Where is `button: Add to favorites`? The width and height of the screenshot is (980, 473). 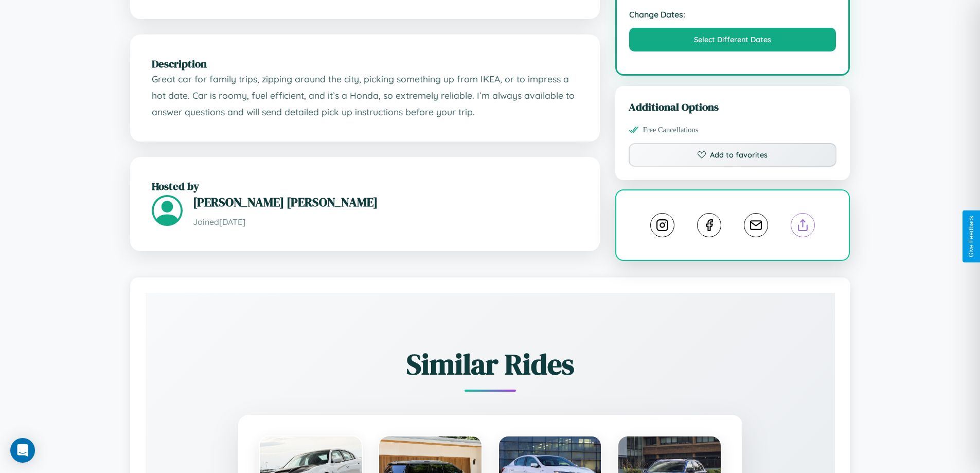 button: Add to favorites is located at coordinates (733, 155).